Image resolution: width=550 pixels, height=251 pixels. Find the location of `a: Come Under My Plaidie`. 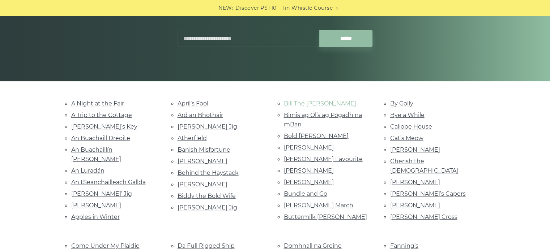

a: Come Under My Plaidie is located at coordinates (105, 246).